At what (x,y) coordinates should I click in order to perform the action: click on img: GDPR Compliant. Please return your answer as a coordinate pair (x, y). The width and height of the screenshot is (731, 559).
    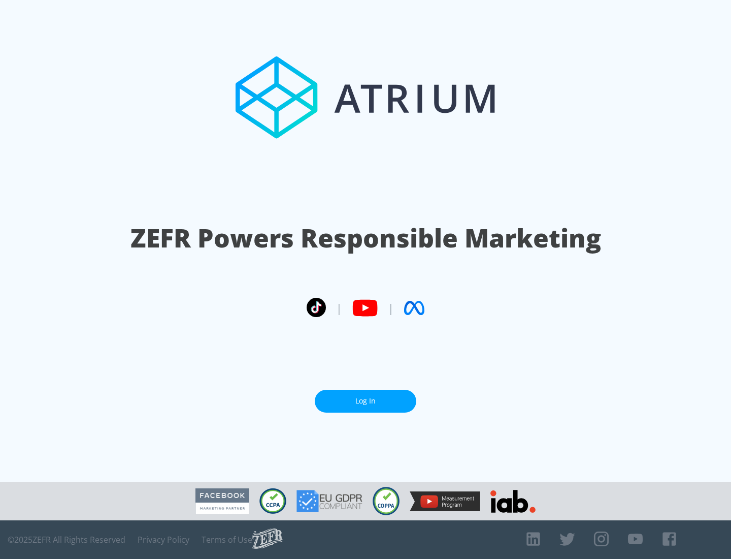
    Looking at the image, I should click on (330, 501).